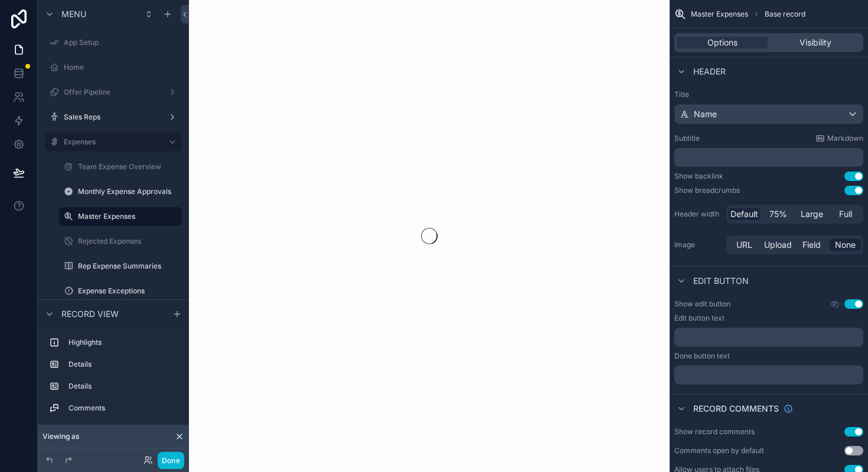 The width and height of the screenshot is (868, 472). I want to click on a: Sales Reps, so click(113, 117).